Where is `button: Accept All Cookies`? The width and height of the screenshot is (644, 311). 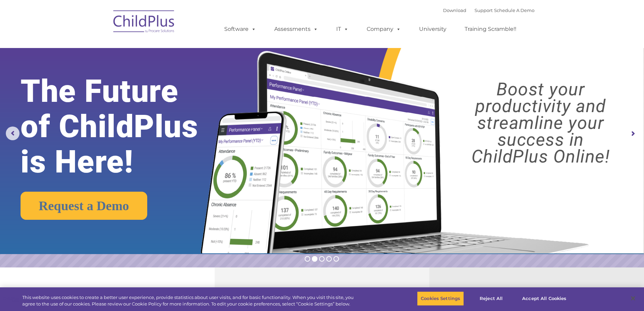
button: Accept All Cookies is located at coordinates (544, 299).